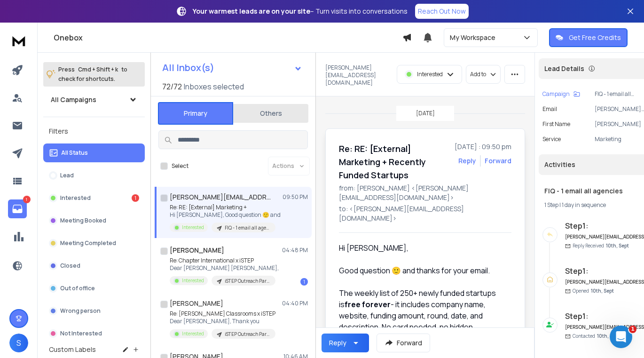 The image size is (644, 358). Describe the element at coordinates (94, 198) in the screenshot. I see `button: Interested1` at that location.